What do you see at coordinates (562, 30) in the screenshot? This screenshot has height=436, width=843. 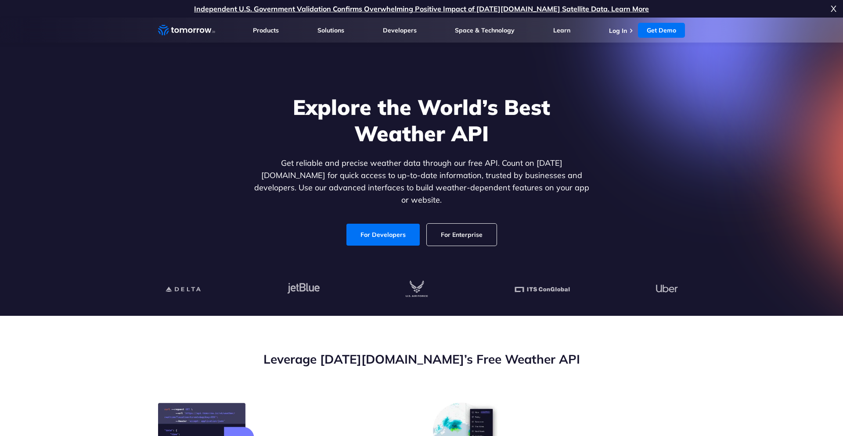 I see `a: Learn` at bounding box center [562, 30].